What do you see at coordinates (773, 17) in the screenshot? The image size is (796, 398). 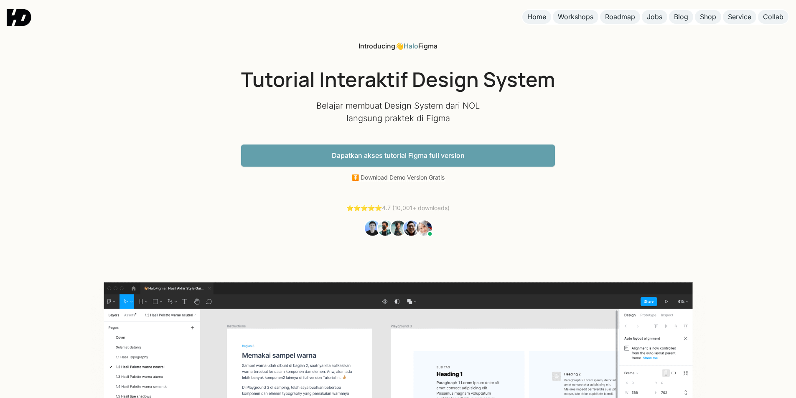 I see `a: Collab` at bounding box center [773, 17].